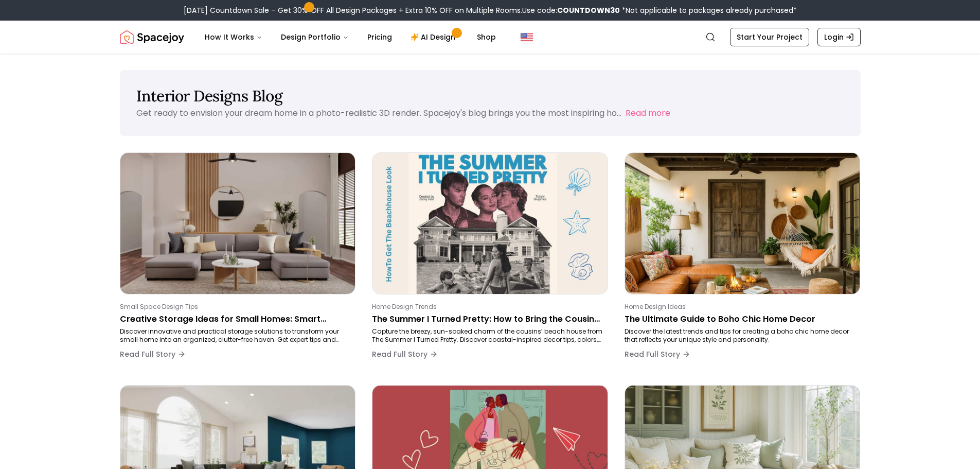 This screenshot has height=469, width=980. I want to click on p: Discover innovative and practical storage solutions to transform your small home into an organize..., so click(236, 336).